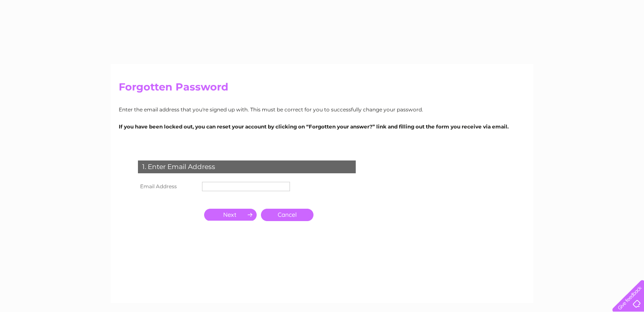 The image size is (644, 312). What do you see at coordinates (322, 109) in the screenshot?
I see `p: Enter the email address that you're signed up with. This must be correct for you to successfully ...` at bounding box center [322, 109].